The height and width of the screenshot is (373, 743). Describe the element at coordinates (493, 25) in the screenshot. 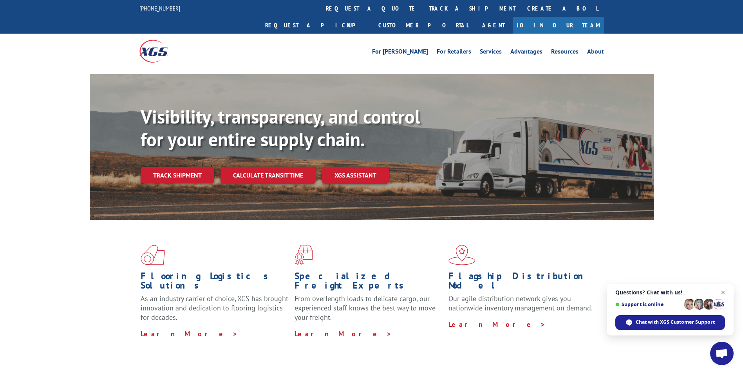

I see `a: Agent` at that location.